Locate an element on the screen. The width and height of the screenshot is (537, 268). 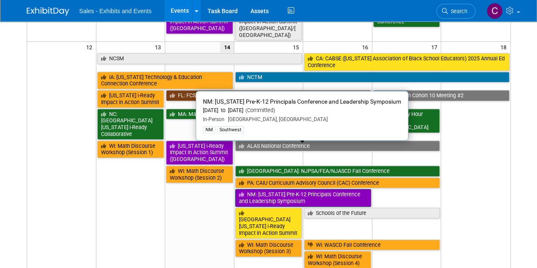
a: FL: FCSC & SCS is located at coordinates (268, 96).